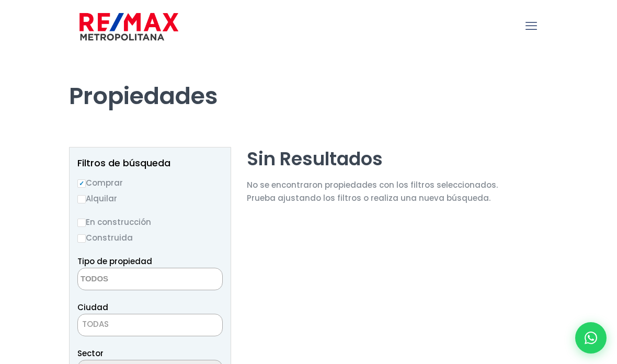 The image size is (617, 364). I want to click on h2: Sin Resultados, so click(372, 158).